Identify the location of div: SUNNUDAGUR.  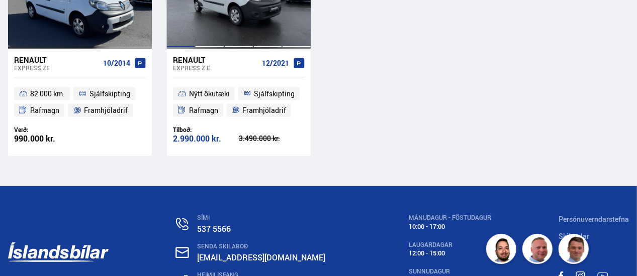
(450, 272).